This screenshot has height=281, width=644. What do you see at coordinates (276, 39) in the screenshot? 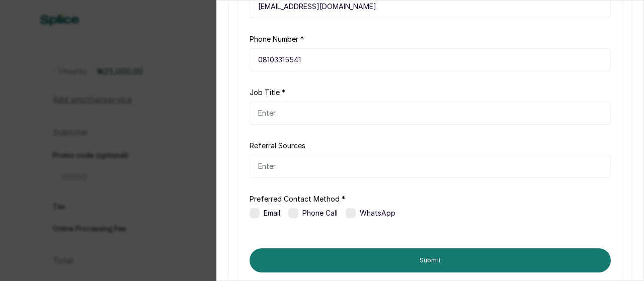
I see `label: Phone Number *` at bounding box center [276, 39].